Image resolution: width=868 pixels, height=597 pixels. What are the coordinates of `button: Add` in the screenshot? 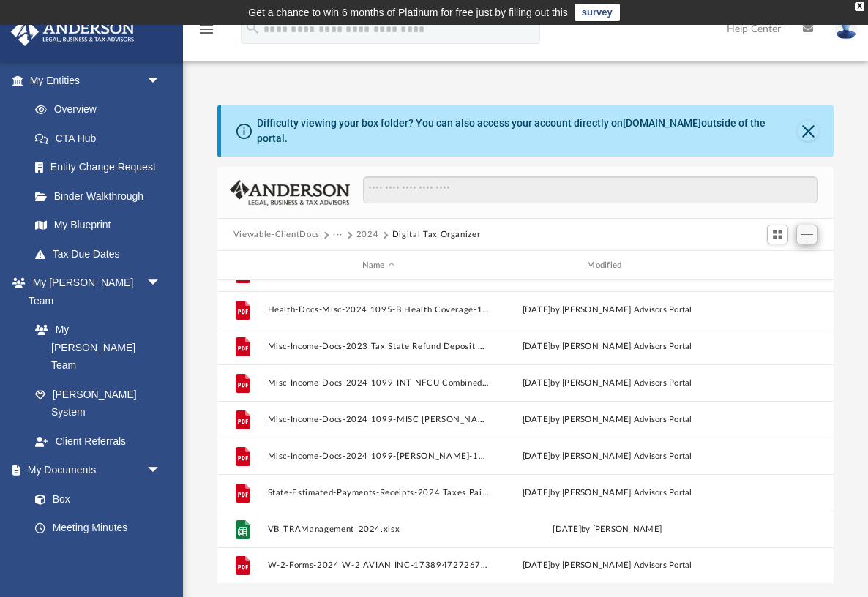 It's located at (807, 235).